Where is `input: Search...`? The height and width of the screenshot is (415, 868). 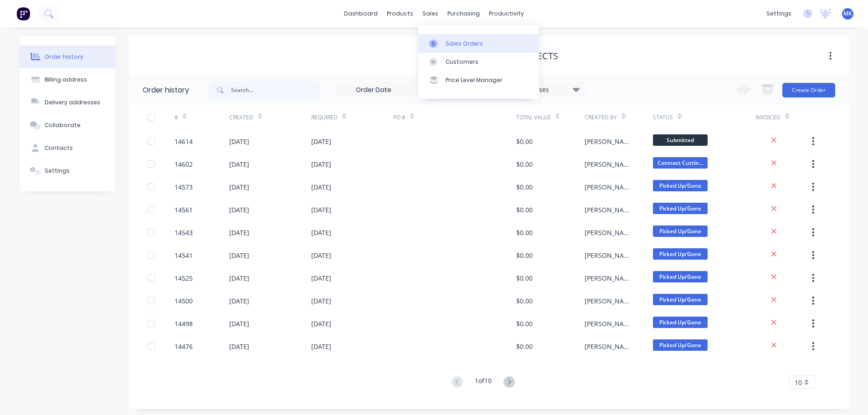 input: Search... is located at coordinates (276, 90).